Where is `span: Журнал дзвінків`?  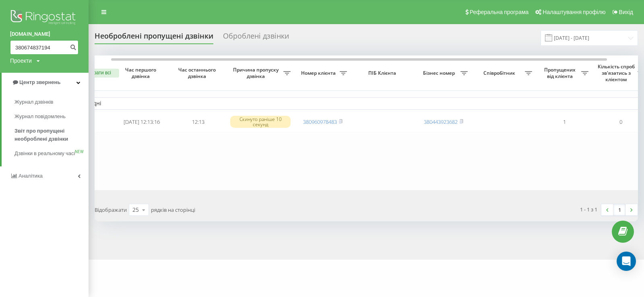 span: Журнал дзвінків is located at coordinates (34, 102).